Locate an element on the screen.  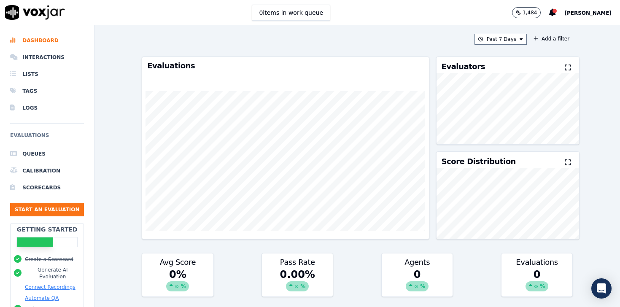
a: Scorecards is located at coordinates (47, 188).